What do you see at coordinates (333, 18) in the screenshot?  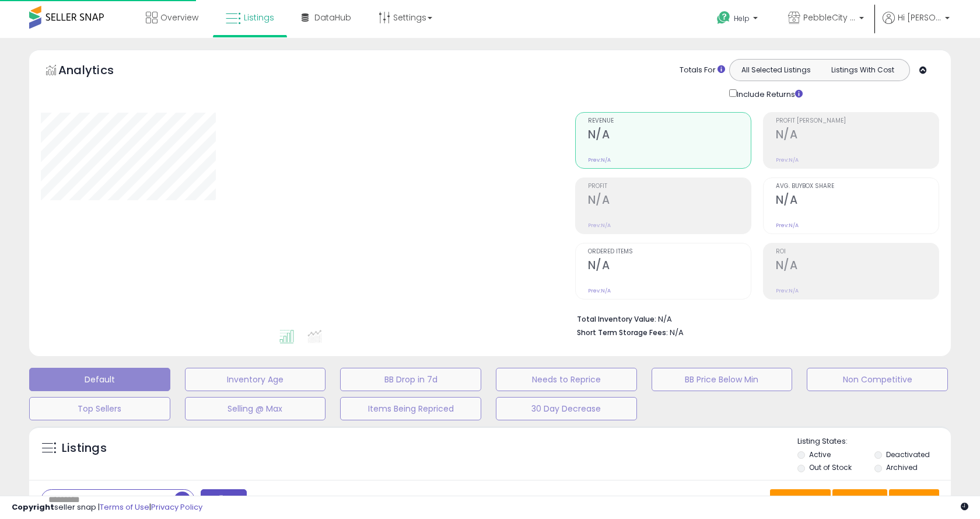 I see `span: DataHub` at bounding box center [333, 18].